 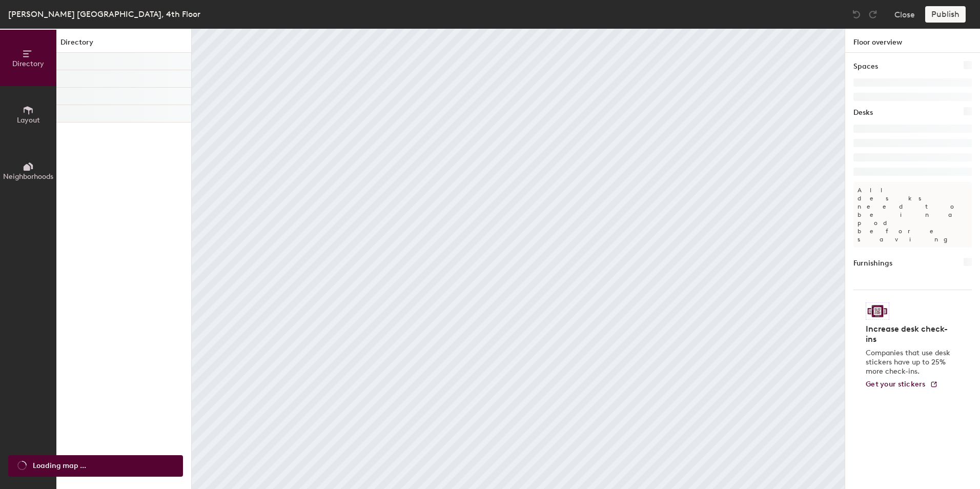 What do you see at coordinates (59, 466) in the screenshot?
I see `span: Loading map ...` at bounding box center [59, 466].